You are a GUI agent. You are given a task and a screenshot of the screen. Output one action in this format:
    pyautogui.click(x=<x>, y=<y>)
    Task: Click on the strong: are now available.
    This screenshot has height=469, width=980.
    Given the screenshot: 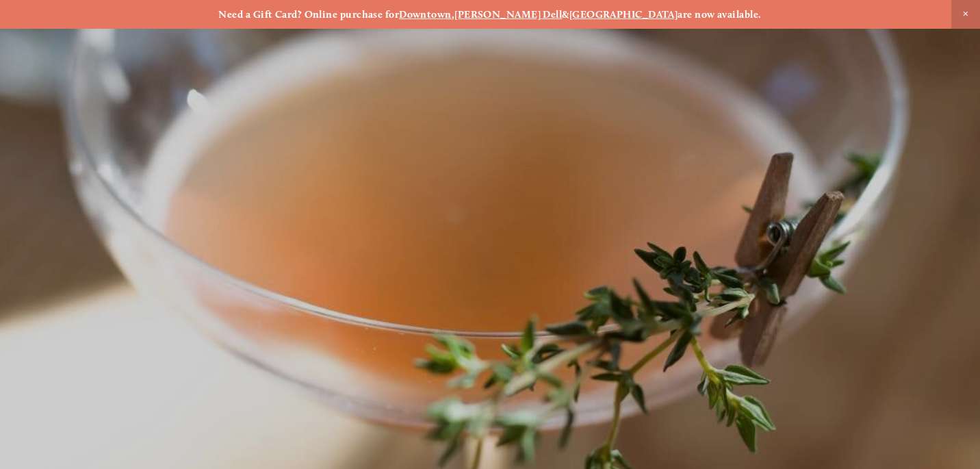 What is the action you would take?
    pyautogui.click(x=719, y=15)
    